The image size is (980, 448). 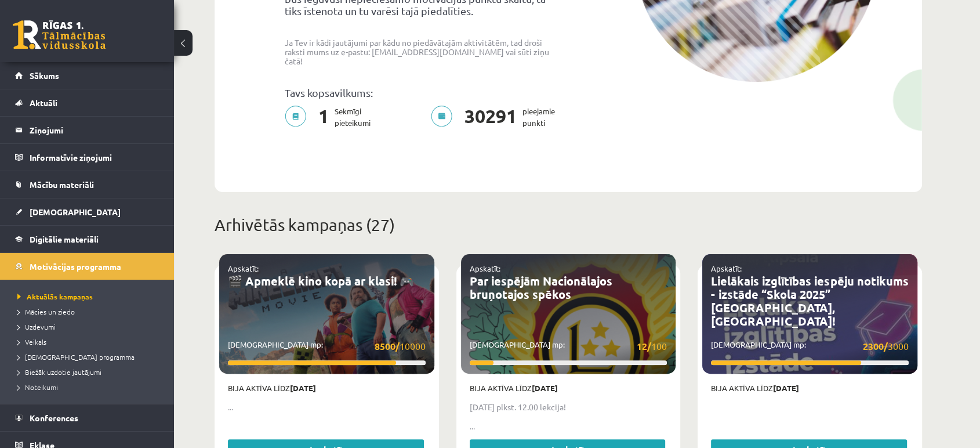 I want to click on a: Aktuāli, so click(x=87, y=103).